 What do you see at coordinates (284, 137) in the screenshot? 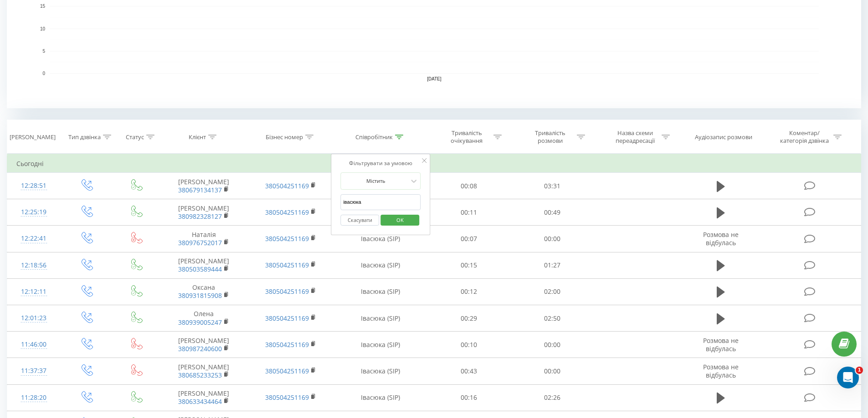
I see `div: Бізнес номер` at bounding box center [284, 137].